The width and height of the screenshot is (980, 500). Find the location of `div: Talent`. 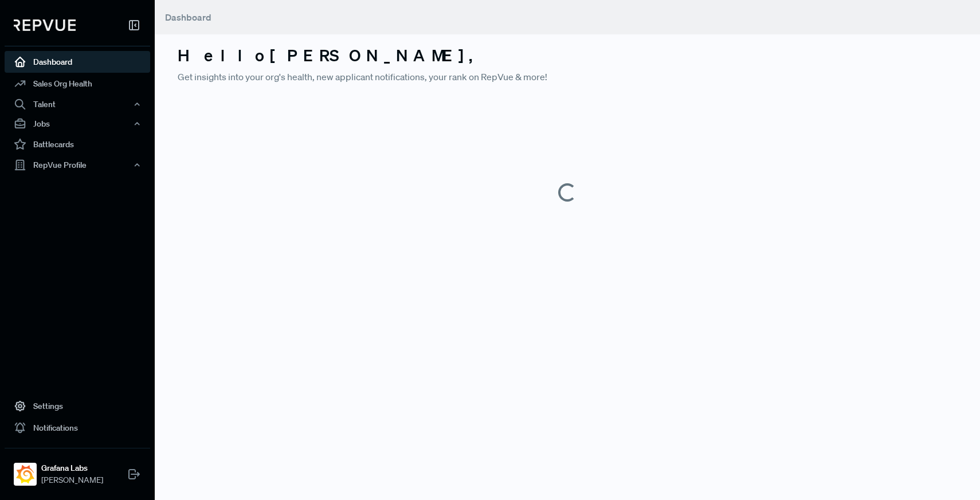

div: Talent is located at coordinates (77, 104).